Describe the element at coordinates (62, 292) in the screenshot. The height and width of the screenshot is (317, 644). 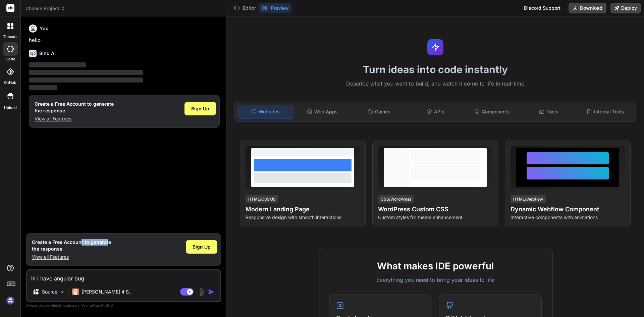
I see `img: Pick Models` at that location.